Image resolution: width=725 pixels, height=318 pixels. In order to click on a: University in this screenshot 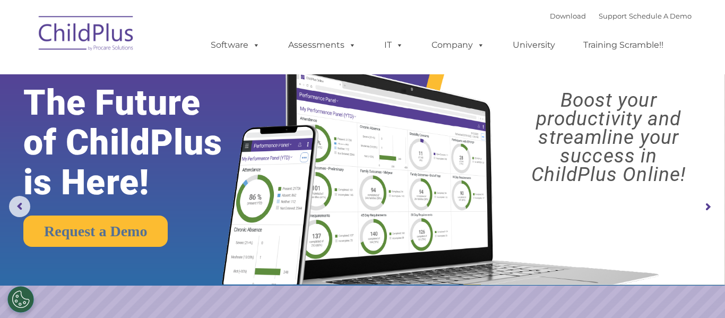, I will do `click(534, 45)`.